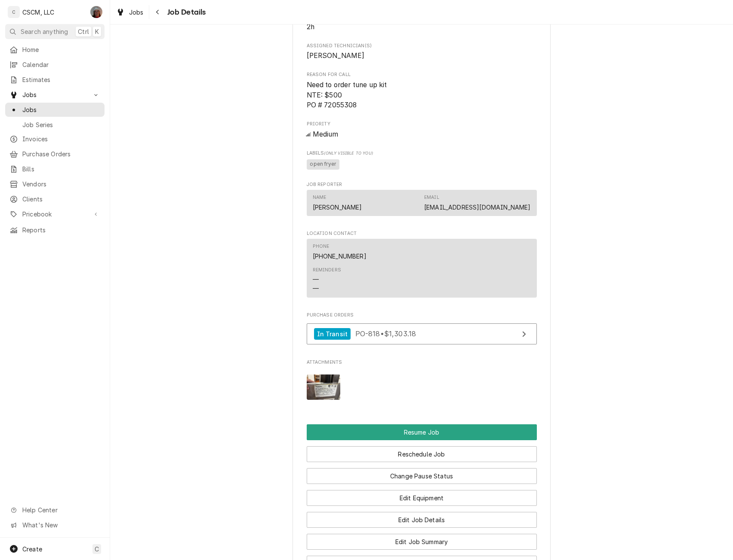 The width and height of the screenshot is (733, 560). Describe the element at coordinates (54, 139) in the screenshot. I see `a: Invoices` at that location.